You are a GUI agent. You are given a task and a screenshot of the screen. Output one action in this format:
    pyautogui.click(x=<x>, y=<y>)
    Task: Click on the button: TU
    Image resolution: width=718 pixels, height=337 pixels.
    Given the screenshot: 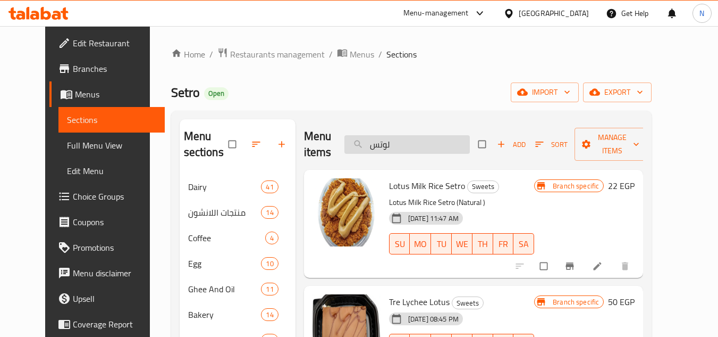 What is the action you would take?
    pyautogui.click(x=441, y=244)
    